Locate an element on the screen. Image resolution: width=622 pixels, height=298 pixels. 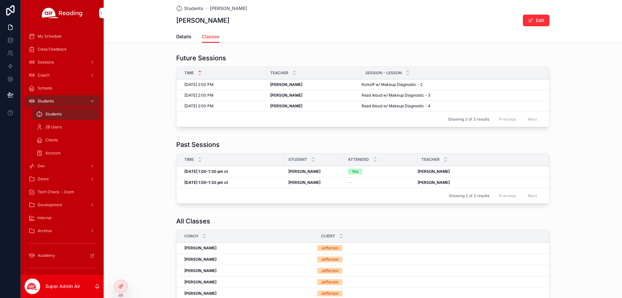
div: scrollable content is located at coordinates (62, 150).